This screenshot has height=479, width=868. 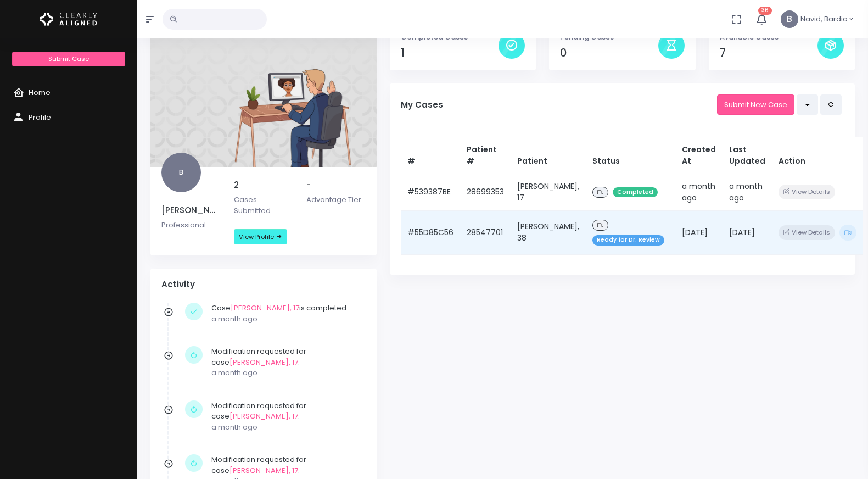 What do you see at coordinates (40, 92) in the screenshot?
I see `span: Home` at bounding box center [40, 92].